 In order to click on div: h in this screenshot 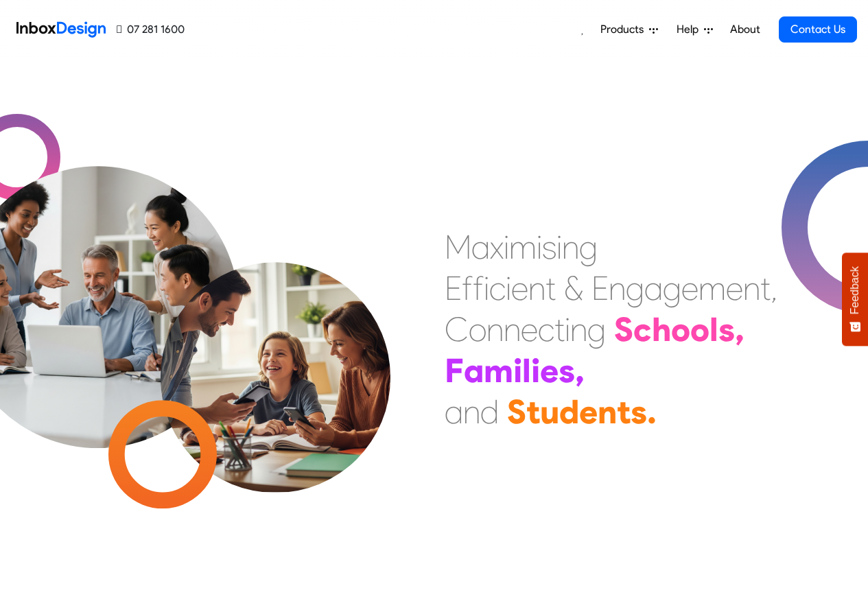, I will do `click(661, 330)`.